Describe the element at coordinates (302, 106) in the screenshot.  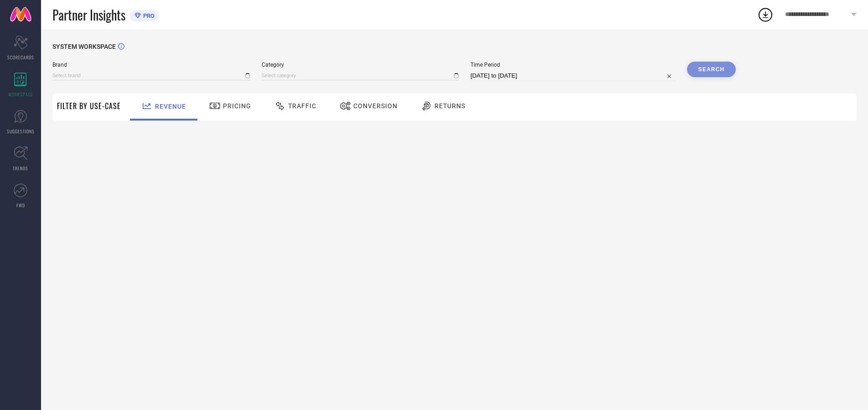
I see `span: Traffic` at that location.